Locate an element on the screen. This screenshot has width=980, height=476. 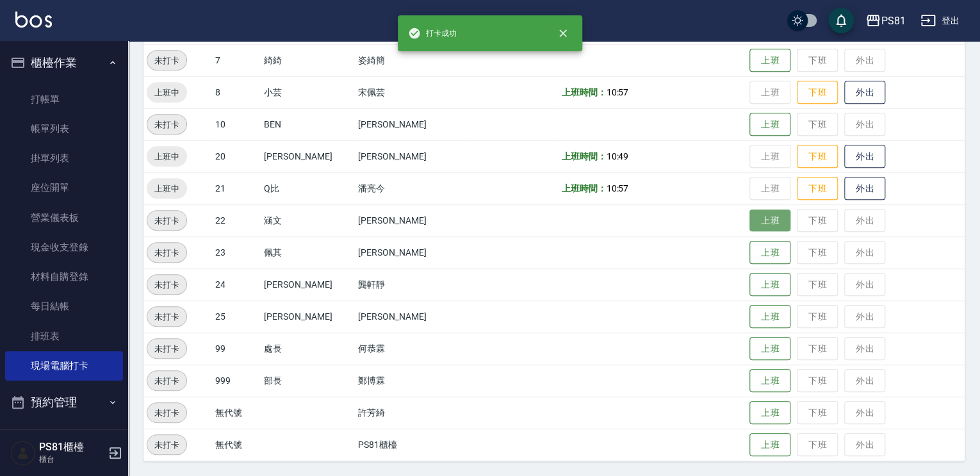
td: 20 is located at coordinates (236, 156).